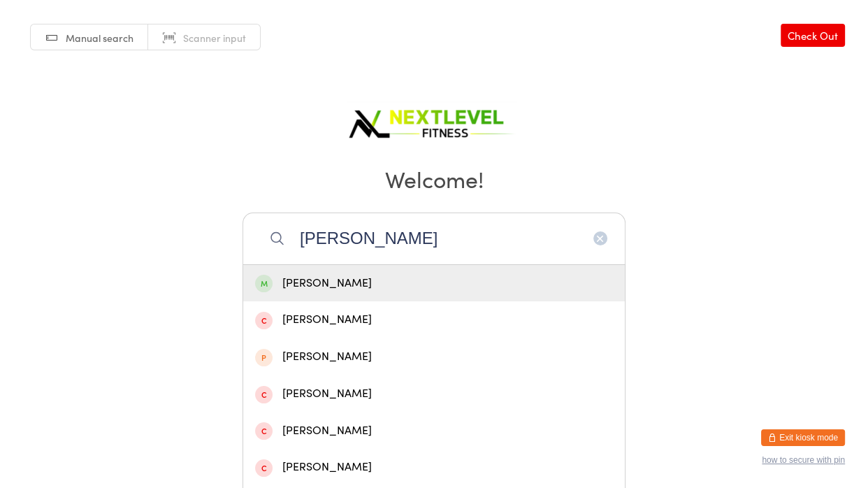  What do you see at coordinates (434, 120) in the screenshot?
I see `img: Next Level Fitness` at bounding box center [434, 120].